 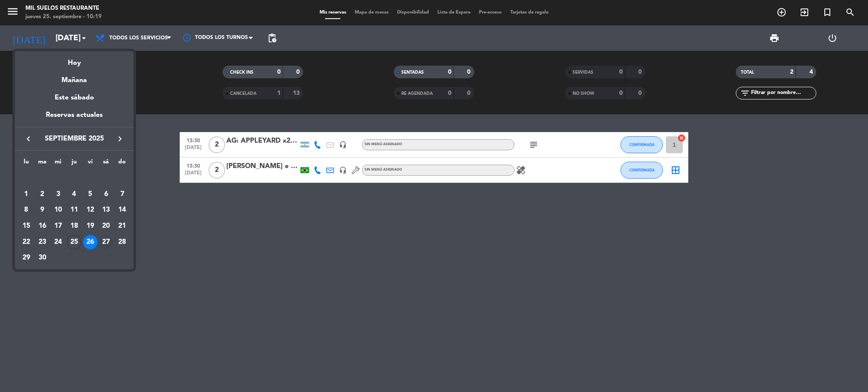 I want to click on div: Este sábado, so click(x=74, y=98).